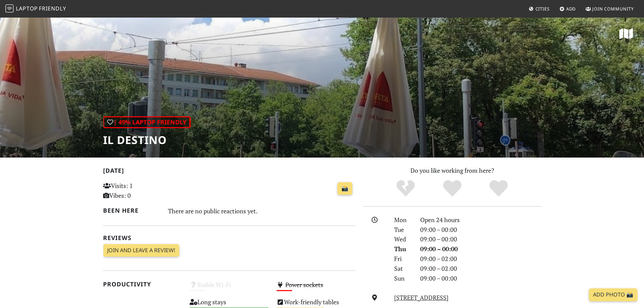 This screenshot has height=308, width=644. Describe the element at coordinates (568, 9) in the screenshot. I see `a: Add` at that location.